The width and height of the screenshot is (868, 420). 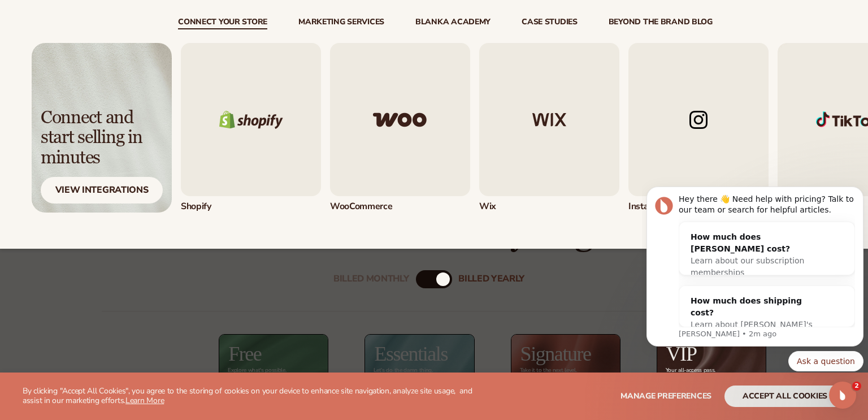 What do you see at coordinates (666, 396) in the screenshot?
I see `button: Manage preferences` at bounding box center [666, 396].